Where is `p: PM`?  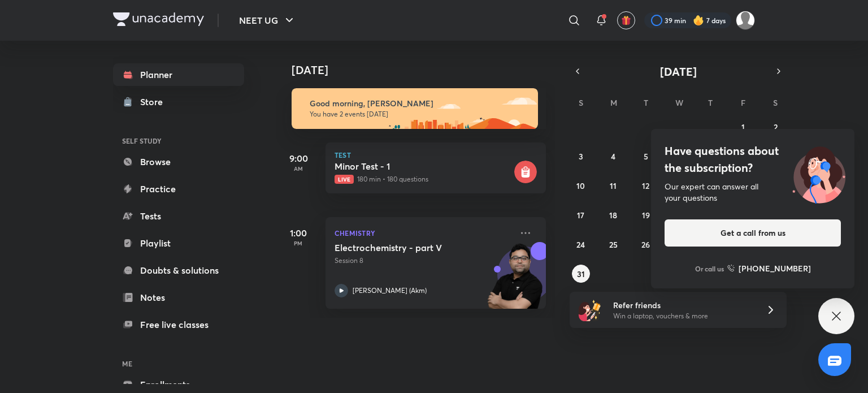 p: PM is located at coordinates (298, 243).